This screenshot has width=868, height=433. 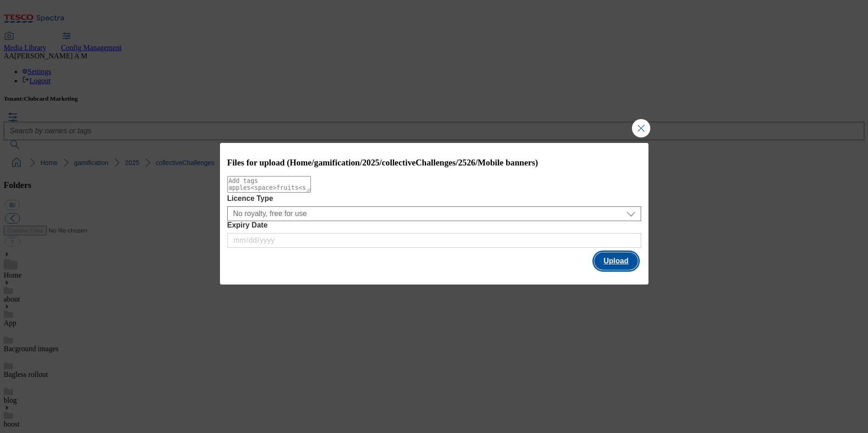 I want to click on label: Licence Type, so click(x=434, y=199).